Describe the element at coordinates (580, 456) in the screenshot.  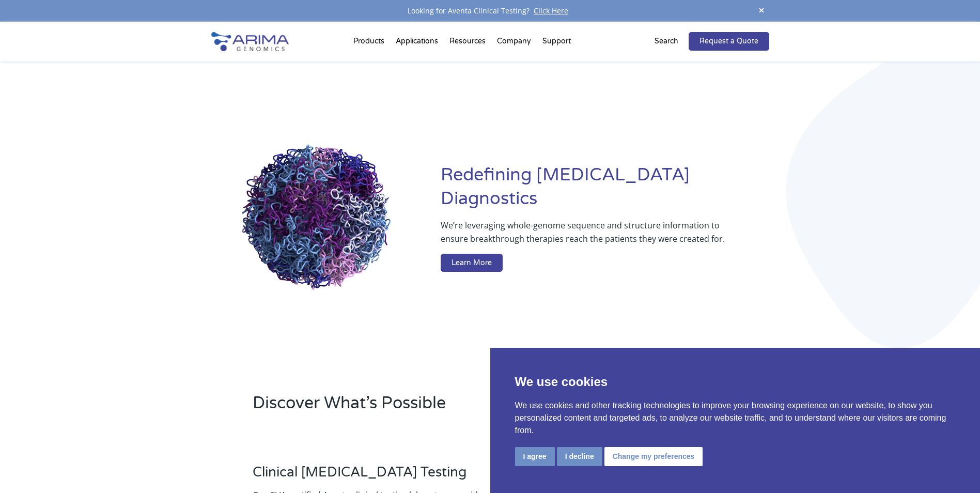
I see `button: I decline` at that location.